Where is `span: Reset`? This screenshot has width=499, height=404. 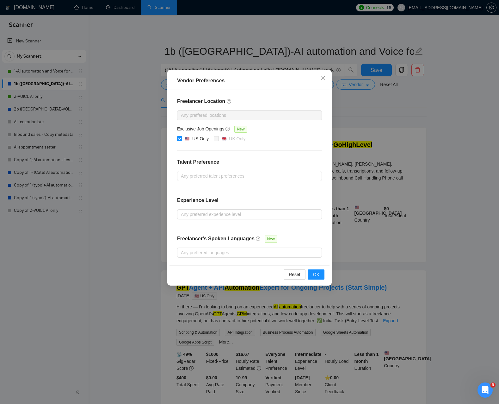 span: Reset is located at coordinates (294, 274).